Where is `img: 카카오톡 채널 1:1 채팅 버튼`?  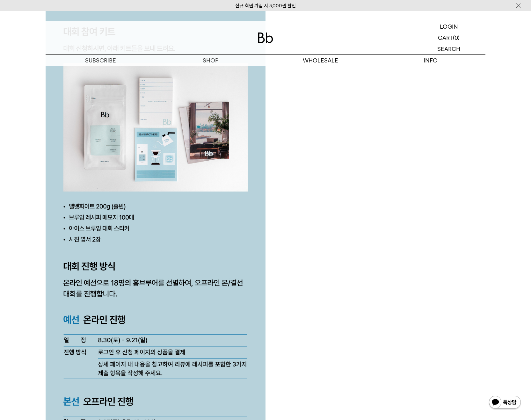
img: 카카오톡 채널 1:1 채팅 버튼 is located at coordinates (505, 403).